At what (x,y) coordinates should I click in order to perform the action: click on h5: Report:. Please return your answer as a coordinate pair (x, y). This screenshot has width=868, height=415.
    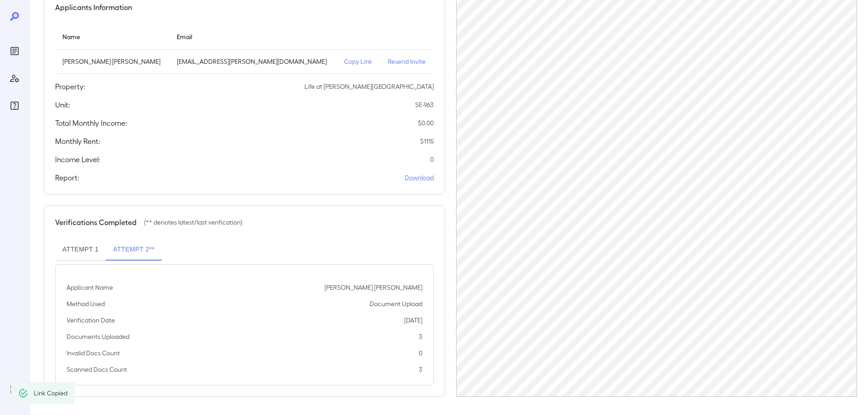
    Looking at the image, I should click on (67, 177).